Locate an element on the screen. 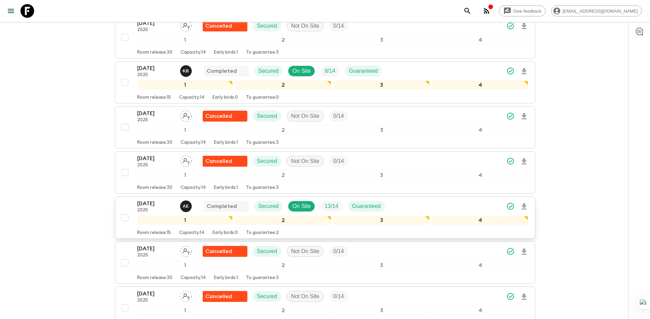 This screenshot has height=319, width=650. p: 8 / 14 is located at coordinates (329, 71).